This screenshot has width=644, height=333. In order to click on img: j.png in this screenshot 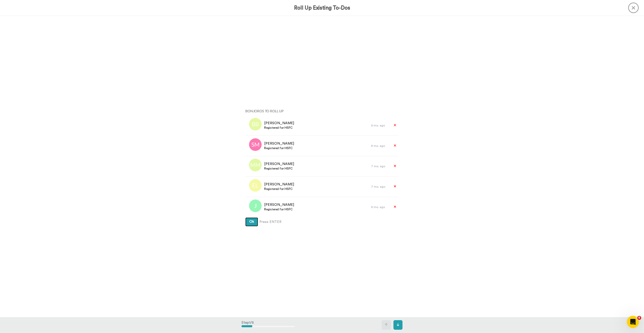, I will do `click(256, 206)`.